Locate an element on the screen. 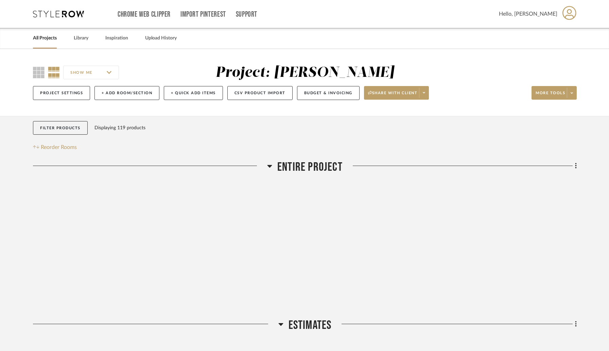  button: Reorder Rooms is located at coordinates (55, 147).